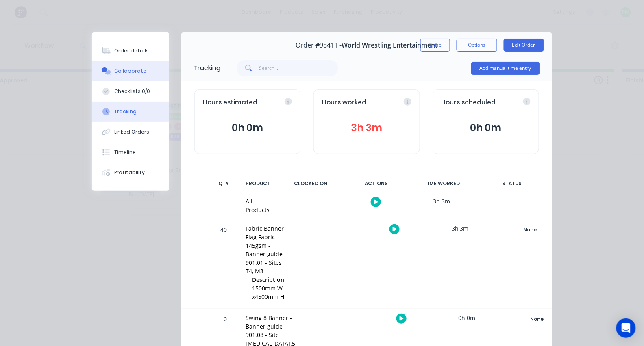  Describe the element at coordinates (626, 328) in the screenshot. I see `div: Open Intercom Messenger` at that location.